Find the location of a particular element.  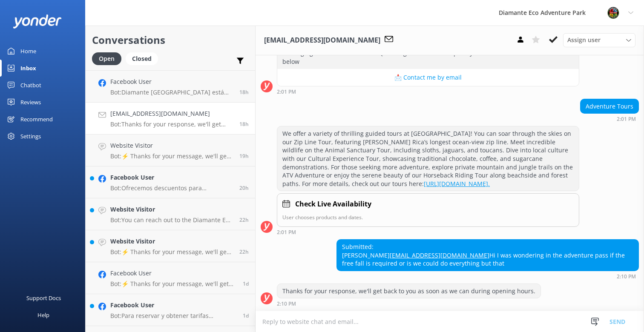

p: User chooses products and dates. is located at coordinates (428, 217).